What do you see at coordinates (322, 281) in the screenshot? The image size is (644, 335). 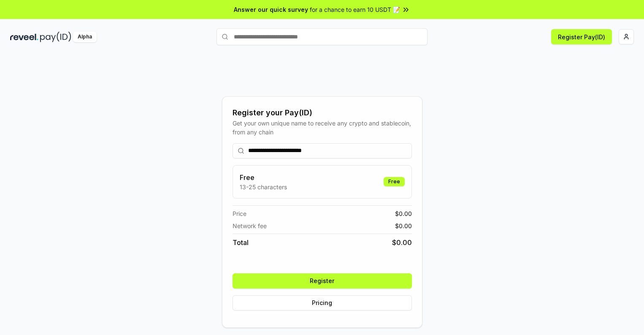 I see `button: Register` at bounding box center [322, 281].